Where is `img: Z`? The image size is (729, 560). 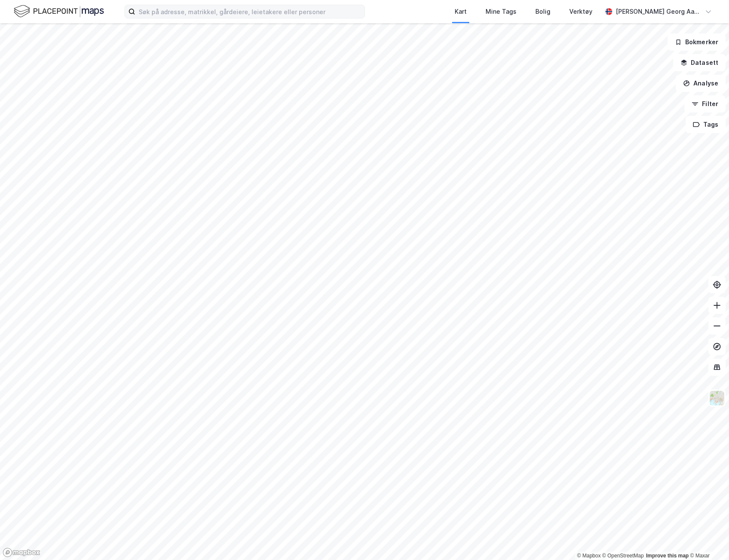
img: Z is located at coordinates (717, 398).